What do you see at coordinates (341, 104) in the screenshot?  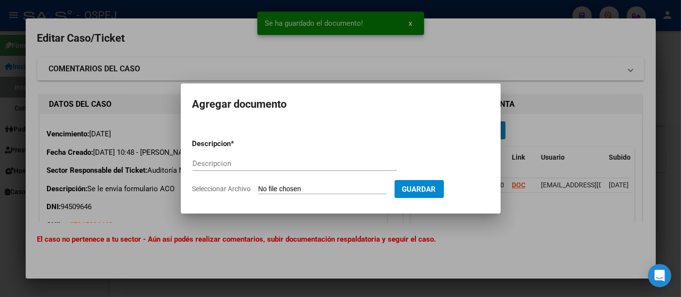 I see `h2: Agregar documento` at bounding box center [341, 104].